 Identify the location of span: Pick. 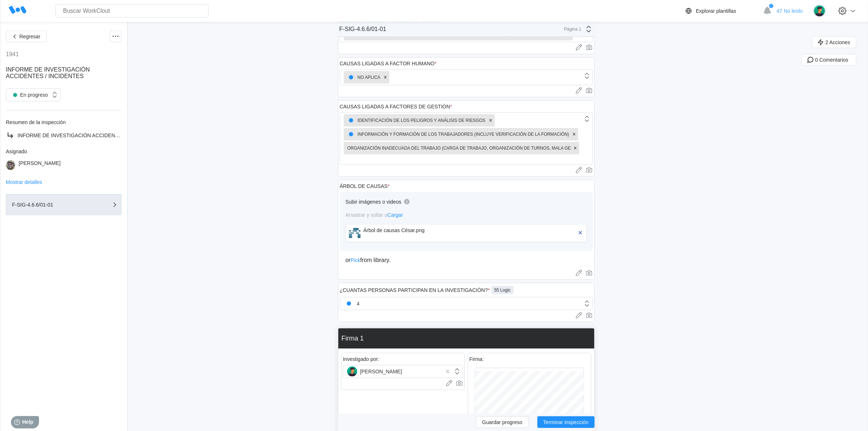
(356, 260).